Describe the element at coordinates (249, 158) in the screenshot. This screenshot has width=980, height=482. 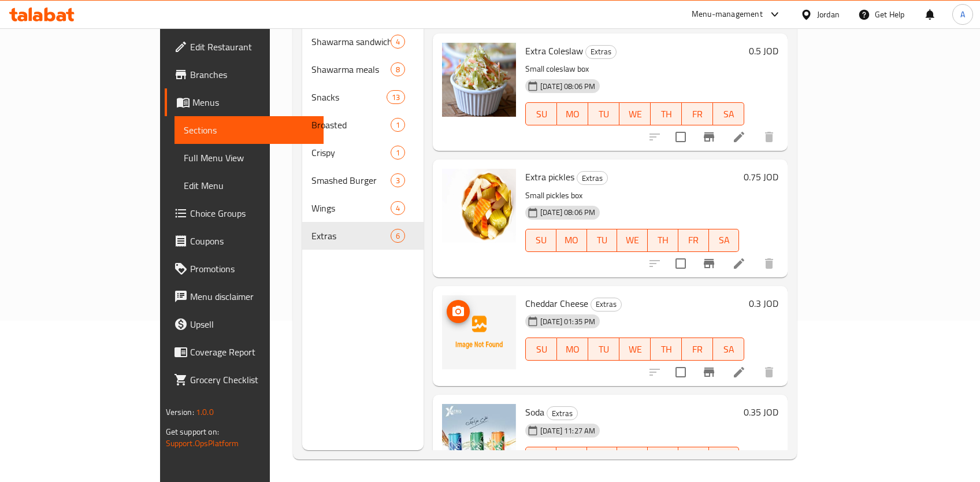
I see `a: Full Menu View` at that location.